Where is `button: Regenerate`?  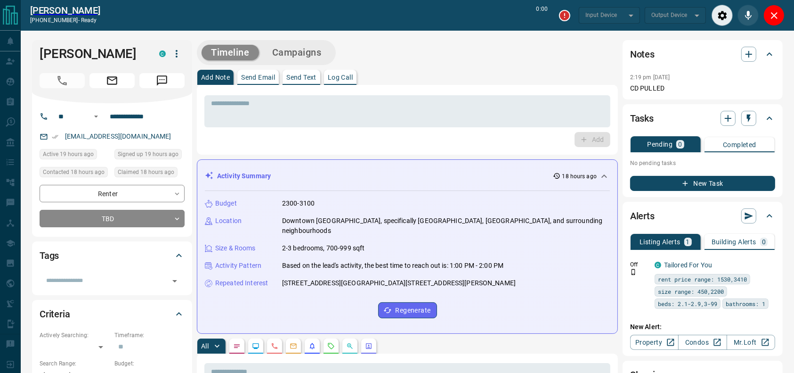
button: Regenerate is located at coordinates (408, 310).